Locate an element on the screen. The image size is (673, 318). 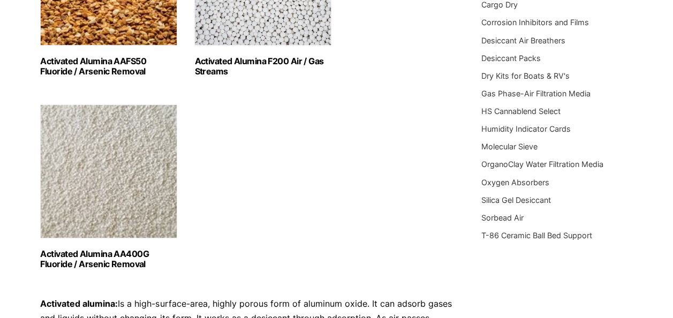
a: Oxygen Absorbers is located at coordinates (515, 182).